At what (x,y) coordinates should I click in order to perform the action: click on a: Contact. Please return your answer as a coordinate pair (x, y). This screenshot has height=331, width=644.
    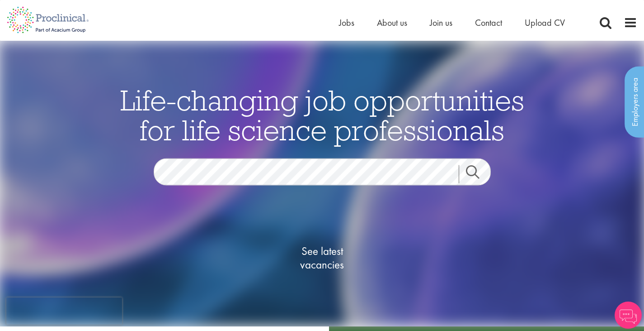
    Looking at the image, I should click on (489, 23).